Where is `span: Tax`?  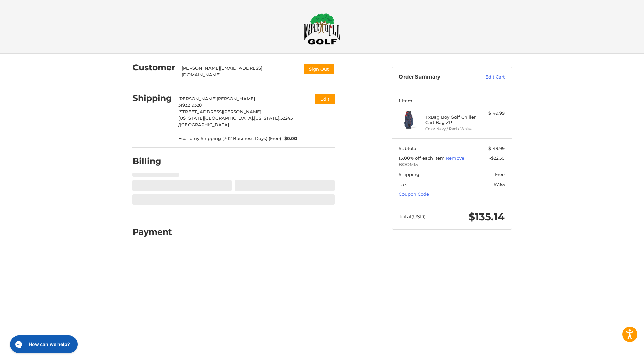
span: Tax is located at coordinates (402, 184).